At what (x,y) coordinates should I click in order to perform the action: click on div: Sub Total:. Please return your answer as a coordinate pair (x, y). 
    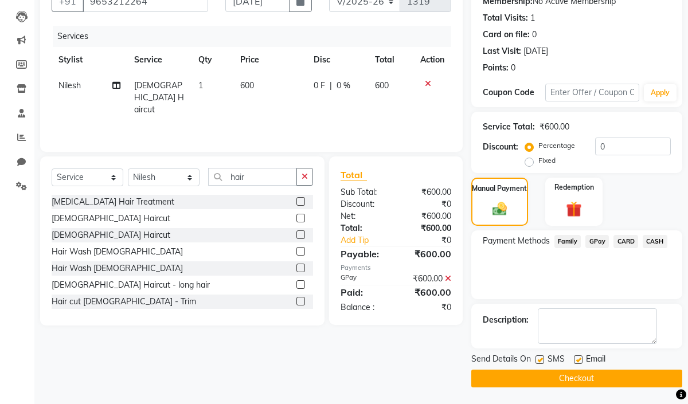
    Looking at the image, I should click on (364, 192).